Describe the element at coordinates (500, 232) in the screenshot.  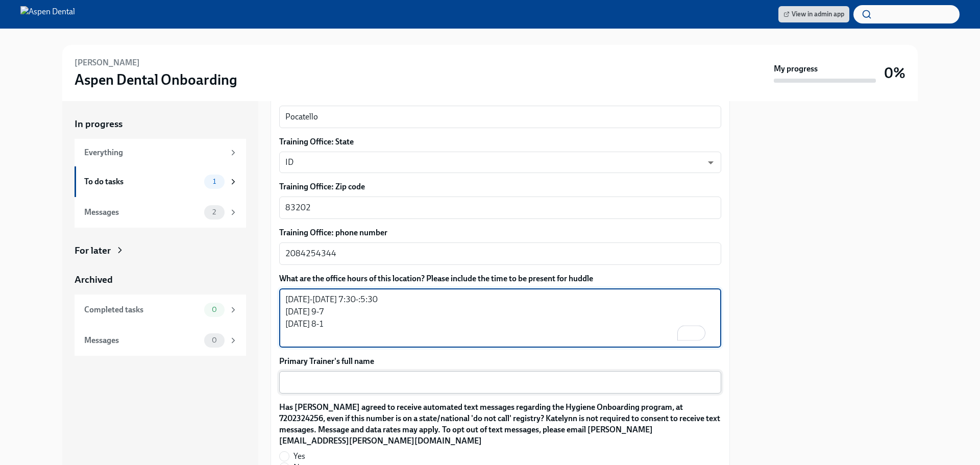
I see `label: Training Office: phone number` at that location.